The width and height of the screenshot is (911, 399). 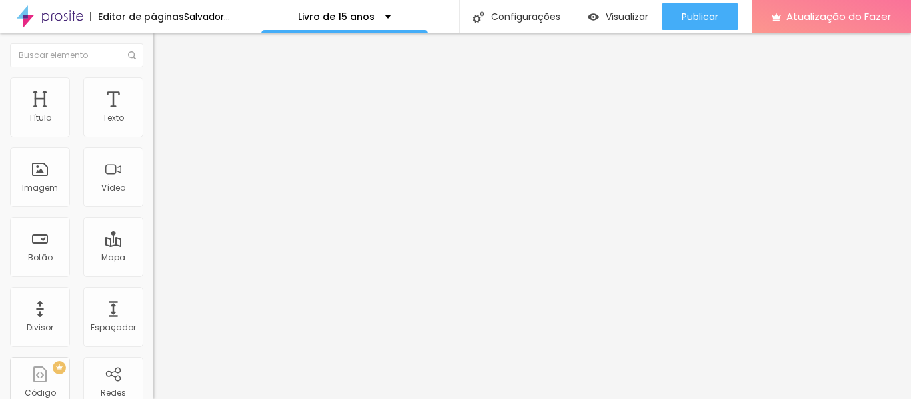 What do you see at coordinates (113, 117) in the screenshot?
I see `font: Texto` at bounding box center [113, 117].